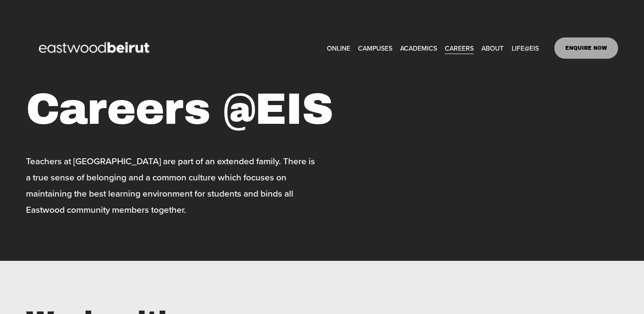  I want to click on img: EastwoodIS Global Site, so click(95, 48).